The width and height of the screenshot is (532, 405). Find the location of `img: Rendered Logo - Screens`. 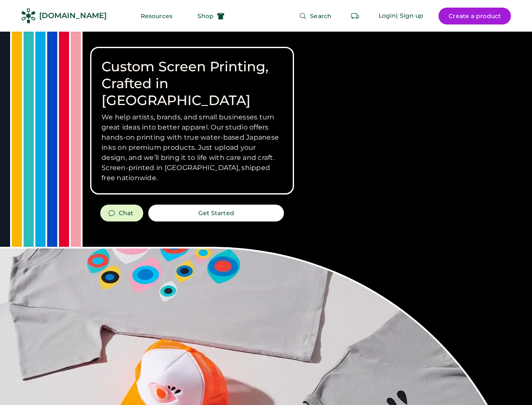

img: Rendered Logo - Screens is located at coordinates (29, 16).